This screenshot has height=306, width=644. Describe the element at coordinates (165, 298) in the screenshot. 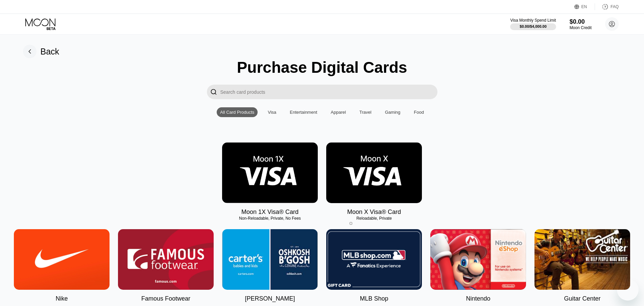

I see `div: Famous Footwear` at that location.